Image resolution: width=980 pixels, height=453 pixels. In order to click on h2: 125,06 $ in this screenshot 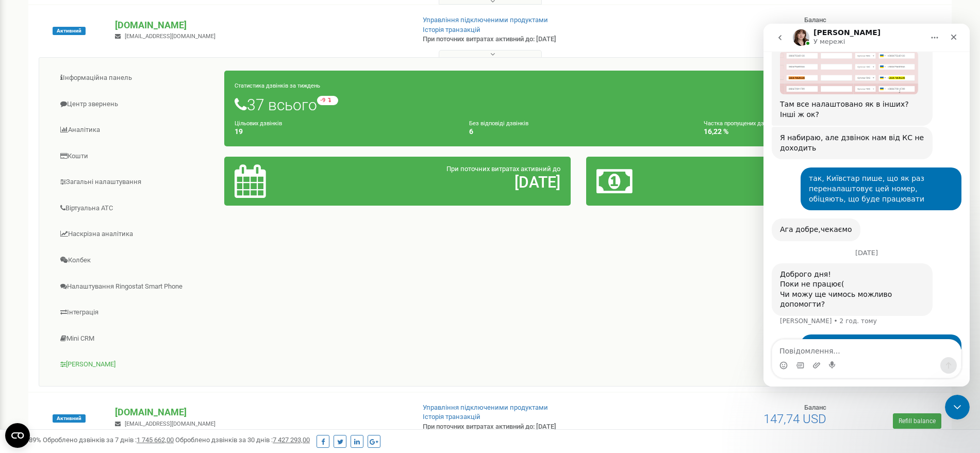, I will do `click(817, 182)`.